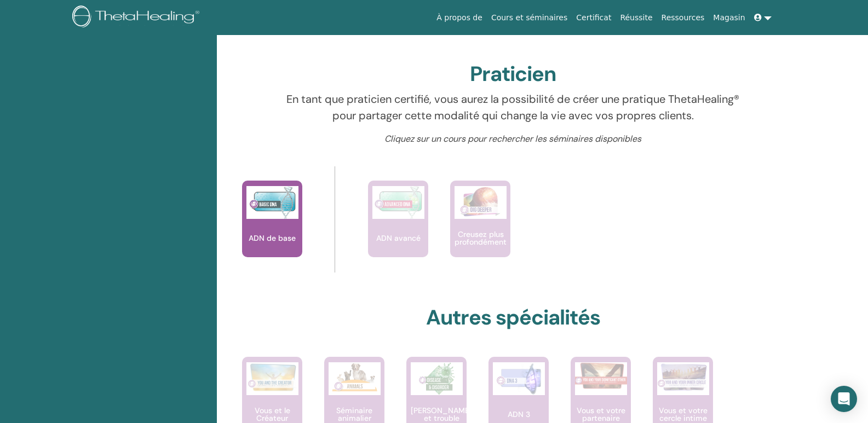  I want to click on img: Vous et le Créateur, so click(272, 377).